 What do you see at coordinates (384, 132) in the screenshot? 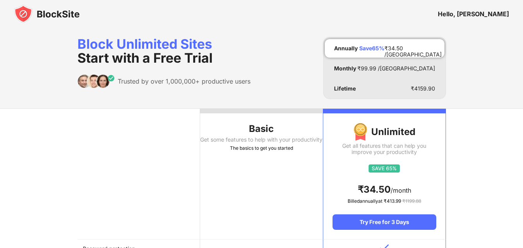
I see `div: Unlimited` at bounding box center [384, 132].